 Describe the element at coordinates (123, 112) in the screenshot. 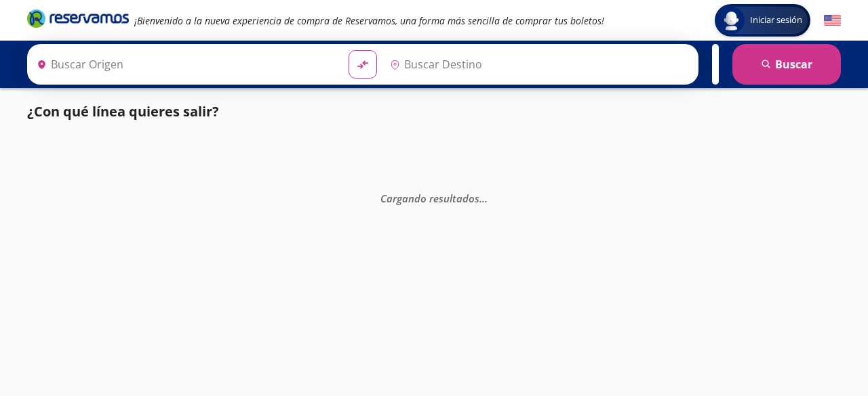

I see `p: ¿Con qué línea quieres salir?` at that location.